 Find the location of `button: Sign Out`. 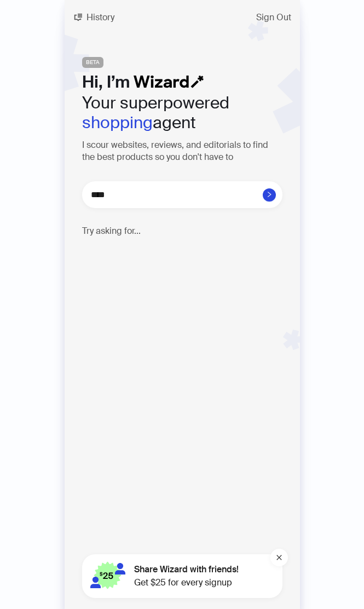

button: Sign Out is located at coordinates (274, 18).